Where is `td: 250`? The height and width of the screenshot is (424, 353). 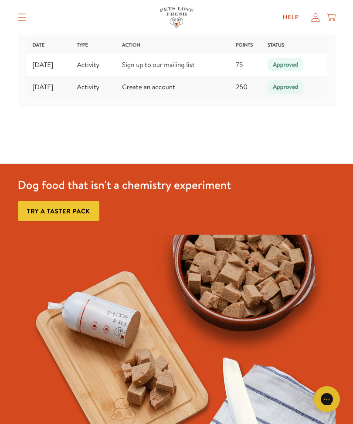
td: 250 is located at coordinates (245, 89).